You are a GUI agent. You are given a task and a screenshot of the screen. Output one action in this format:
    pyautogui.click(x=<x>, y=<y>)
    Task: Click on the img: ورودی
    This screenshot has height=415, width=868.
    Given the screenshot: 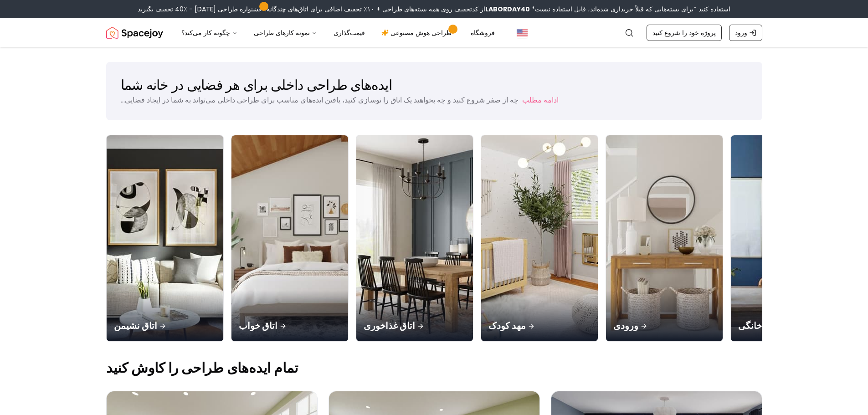 What is the action you would take?
    pyautogui.click(x=664, y=238)
    